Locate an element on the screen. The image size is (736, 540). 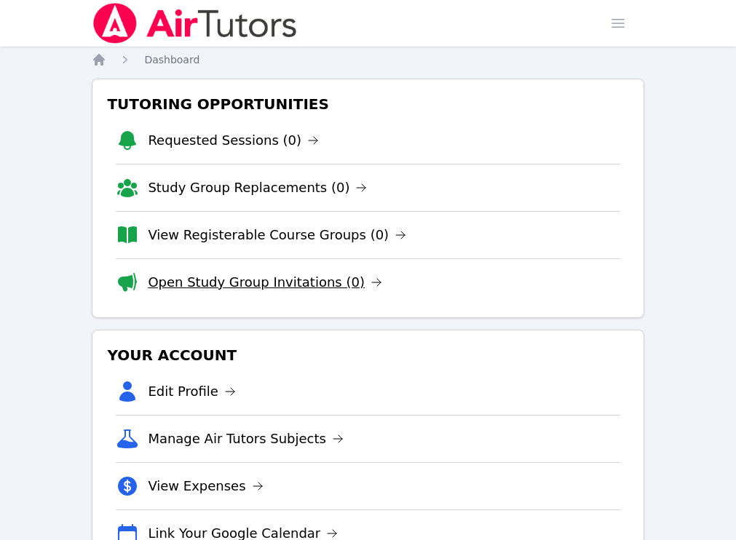
a: Edit Profile is located at coordinates (191, 392).